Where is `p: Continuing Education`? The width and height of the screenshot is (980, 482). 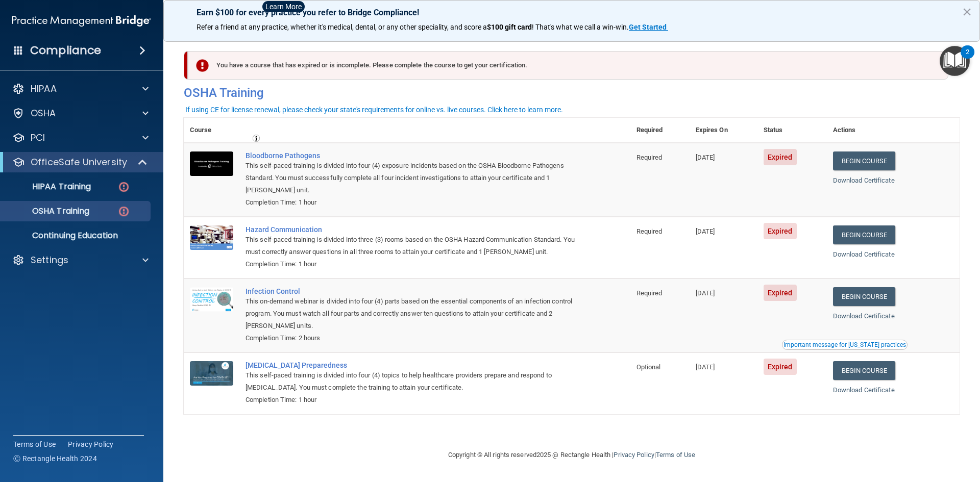 p: Continuing Education is located at coordinates (76, 236).